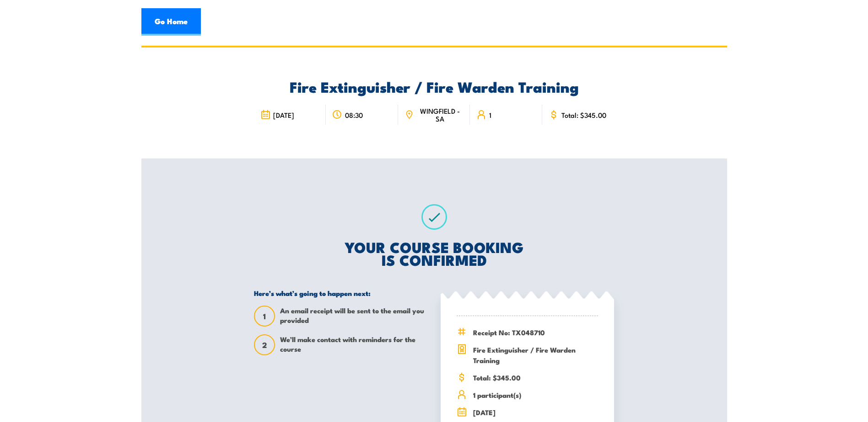  I want to click on span: 1 participant(s), so click(535, 395).